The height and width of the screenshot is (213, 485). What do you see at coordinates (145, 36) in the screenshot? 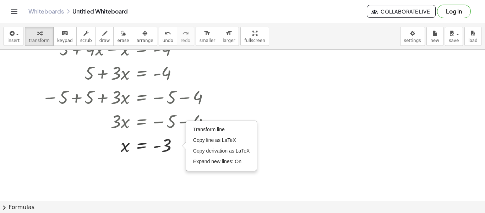
I see `button: arrange` at bounding box center [145, 36].